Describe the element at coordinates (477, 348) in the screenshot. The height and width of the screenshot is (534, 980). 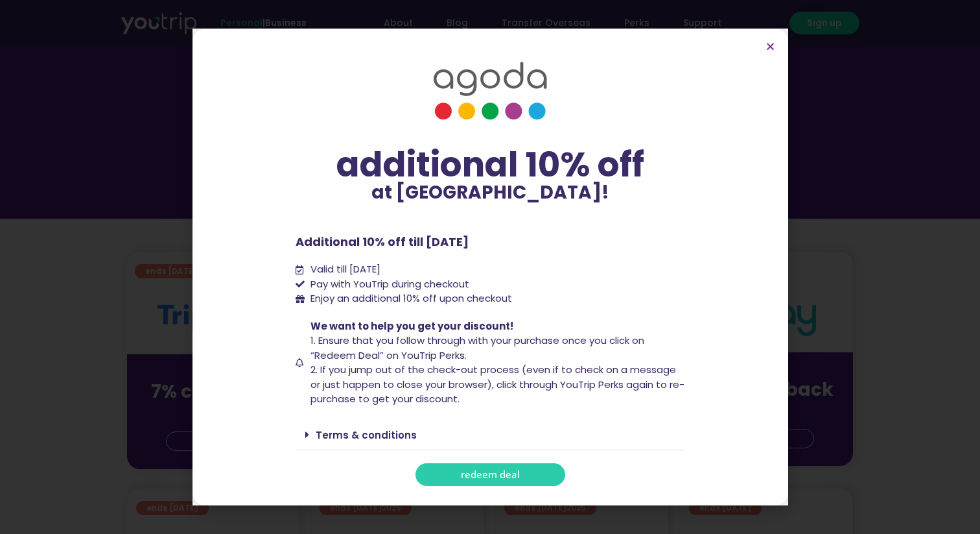
I see `span: 1. Ensure that you follow through with your purchase once you click on “Redeem Deal” on YouTrip P...` at that location.